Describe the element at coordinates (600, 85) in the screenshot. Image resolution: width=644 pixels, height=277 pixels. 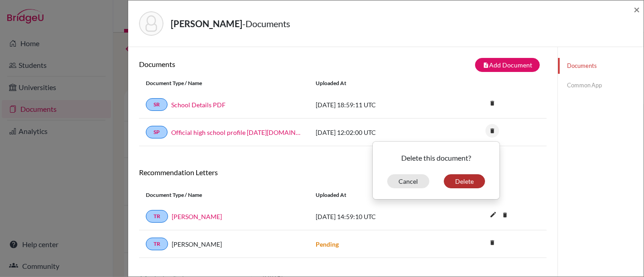
I see `a: Common App` at that location.